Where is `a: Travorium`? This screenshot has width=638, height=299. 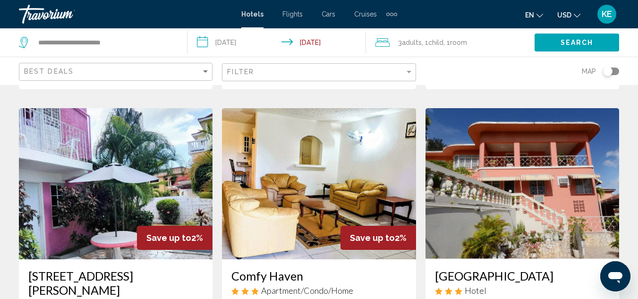
a: Travorium is located at coordinates (125, 14).